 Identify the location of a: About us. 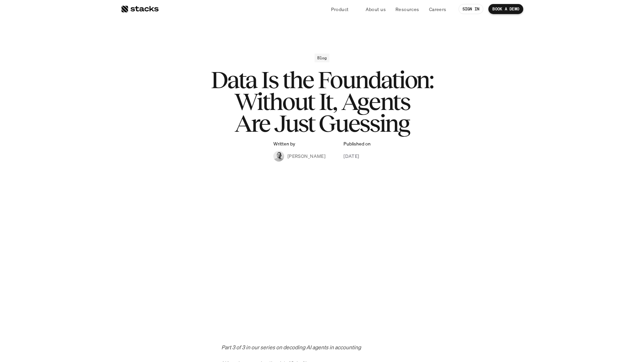
(375, 9).